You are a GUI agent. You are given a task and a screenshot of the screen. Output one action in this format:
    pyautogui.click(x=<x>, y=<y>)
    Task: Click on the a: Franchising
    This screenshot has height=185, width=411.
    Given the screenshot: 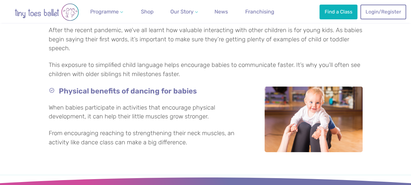 What is the action you would take?
    pyautogui.click(x=260, y=12)
    